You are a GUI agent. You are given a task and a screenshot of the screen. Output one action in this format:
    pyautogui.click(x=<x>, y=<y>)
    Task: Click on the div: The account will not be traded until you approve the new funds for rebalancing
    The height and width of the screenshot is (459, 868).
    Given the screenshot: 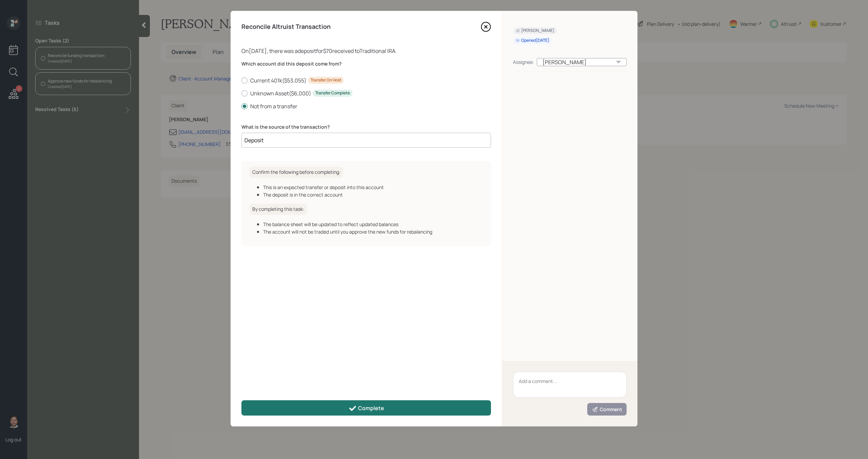 What is the action you would take?
    pyautogui.click(x=373, y=231)
    